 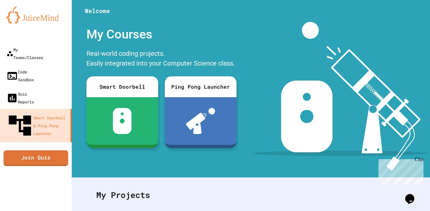 I want to click on a: Join Quiz, so click(x=36, y=158).